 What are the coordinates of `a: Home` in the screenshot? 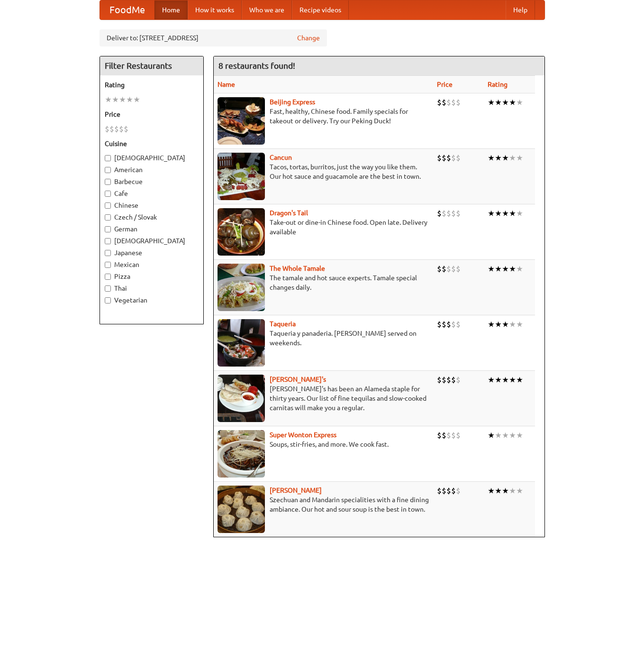 It's located at (171, 10).